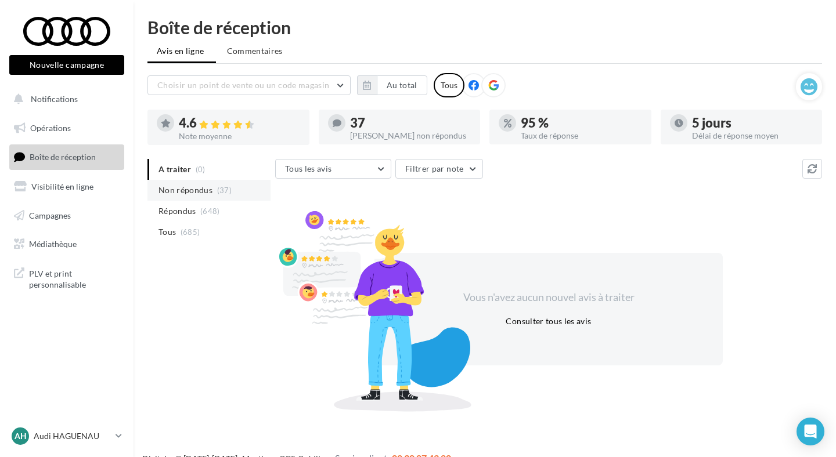 This screenshot has height=457, width=836. Describe the element at coordinates (210, 211) in the screenshot. I see `span: (648)` at that location.